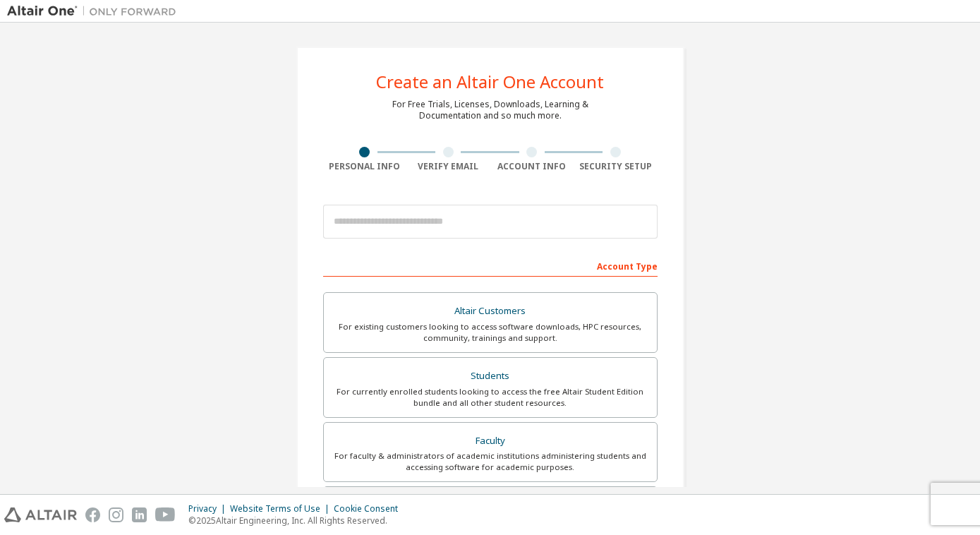 The height and width of the screenshot is (535, 980). Describe the element at coordinates (139, 515) in the screenshot. I see `img: linkedin.svg` at that location.